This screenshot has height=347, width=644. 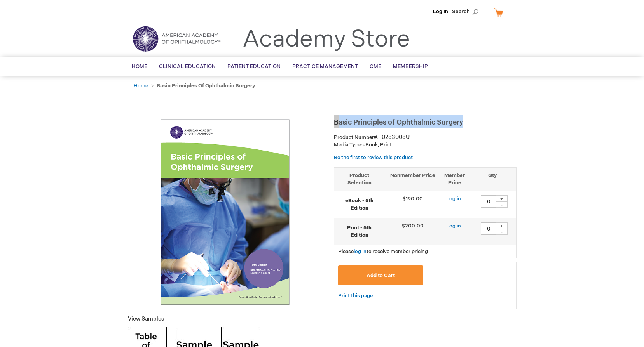 I want to click on span: Membership, so click(x=410, y=66).